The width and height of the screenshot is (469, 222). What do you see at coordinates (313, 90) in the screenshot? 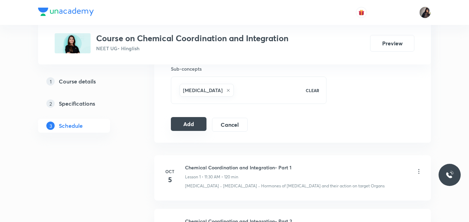
I see `p: CLEAR` at bounding box center [313, 90].